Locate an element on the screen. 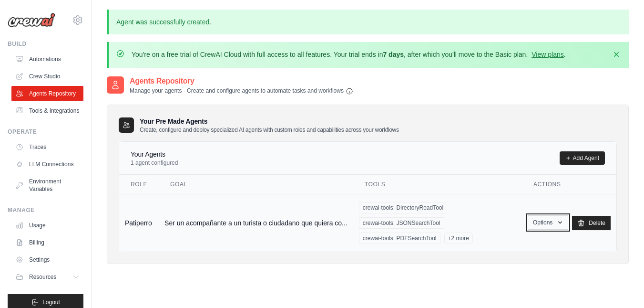 The image size is (644, 308). button: Resources is located at coordinates (47, 277).